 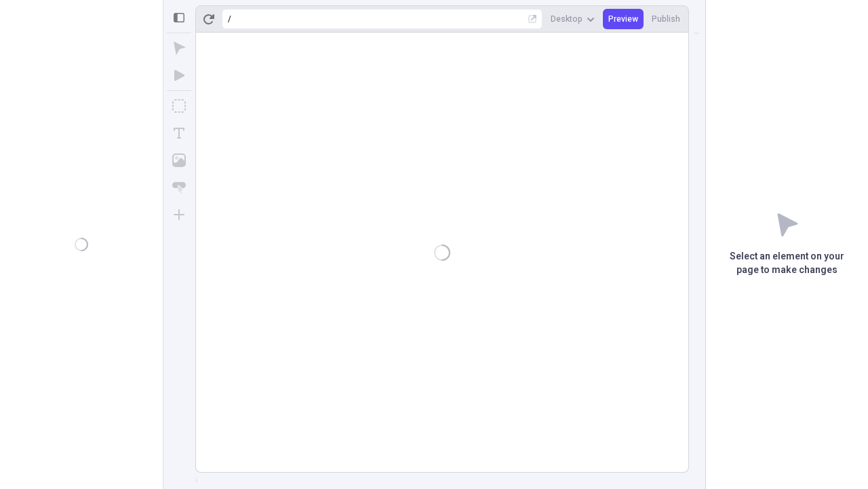 What do you see at coordinates (667, 19) in the screenshot?
I see `button: Publish` at bounding box center [667, 19].